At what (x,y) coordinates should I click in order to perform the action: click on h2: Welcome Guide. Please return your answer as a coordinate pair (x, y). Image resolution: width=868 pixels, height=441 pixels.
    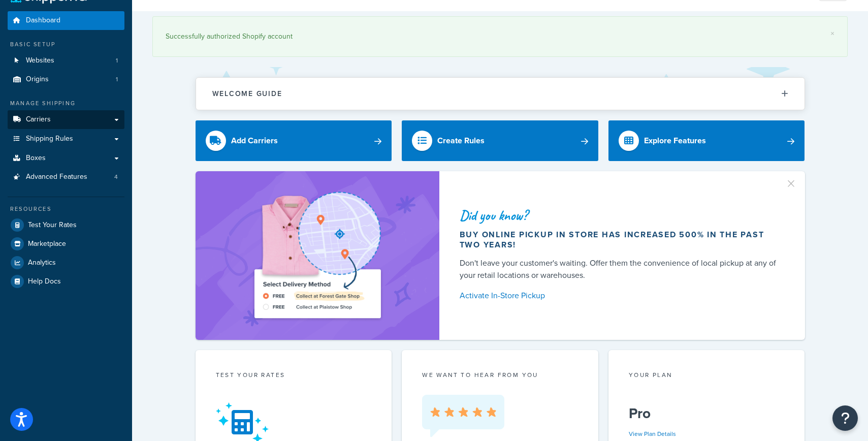
    Looking at the image, I should click on (247, 93).